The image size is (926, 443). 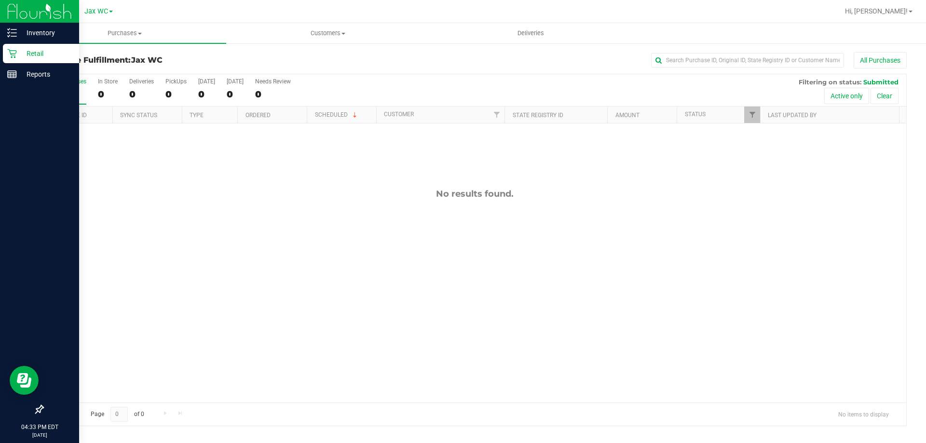 I want to click on a: Status, so click(x=695, y=114).